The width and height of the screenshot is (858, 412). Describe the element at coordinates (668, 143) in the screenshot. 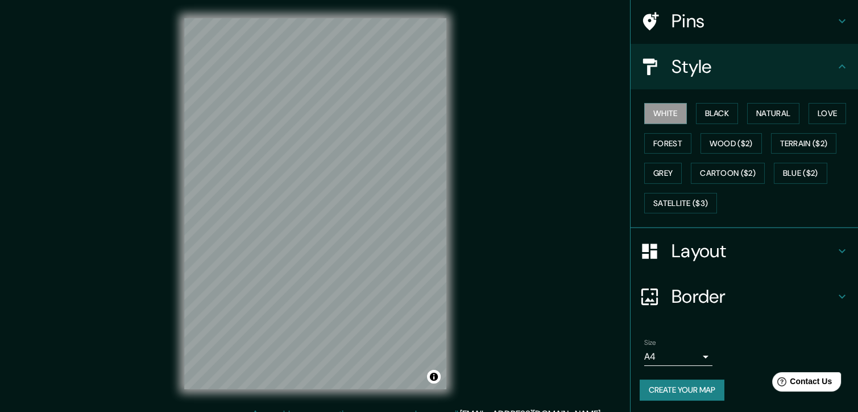

I see `button: Forest` at that location.